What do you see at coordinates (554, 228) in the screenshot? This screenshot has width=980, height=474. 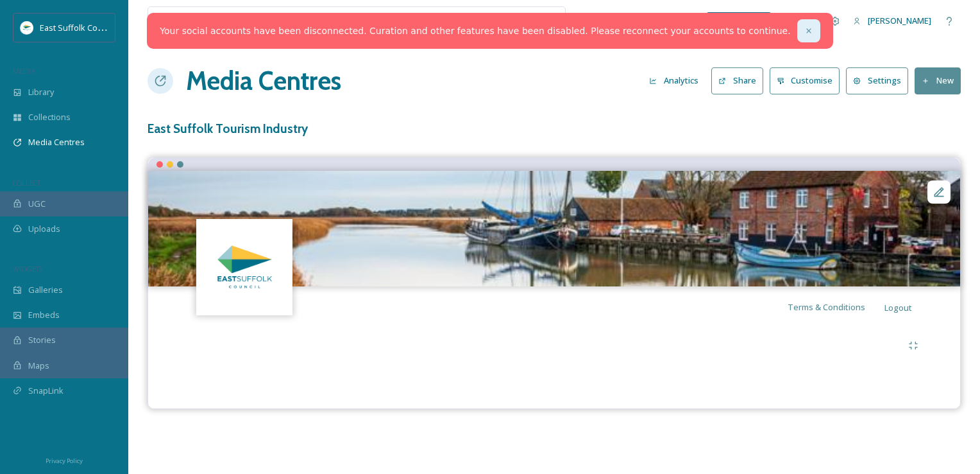 I see `img: Aldeburgh_JamesCrisp_112024 (28).jpg` at bounding box center [554, 228].